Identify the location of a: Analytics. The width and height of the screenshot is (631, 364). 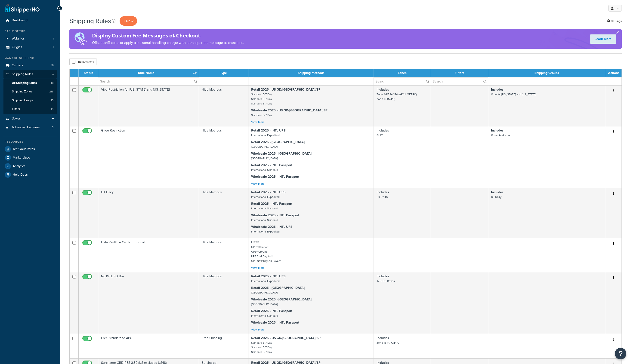
(30, 166).